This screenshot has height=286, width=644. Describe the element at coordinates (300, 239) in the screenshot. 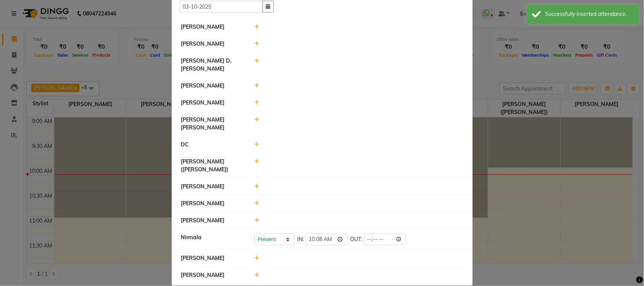

I see `span: IN:` at that location.